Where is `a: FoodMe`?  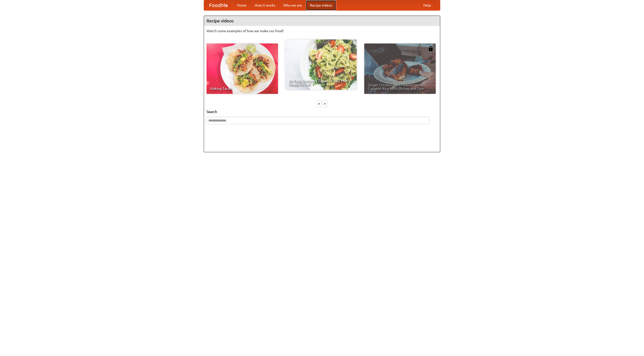
a: FoodMe is located at coordinates (218, 5).